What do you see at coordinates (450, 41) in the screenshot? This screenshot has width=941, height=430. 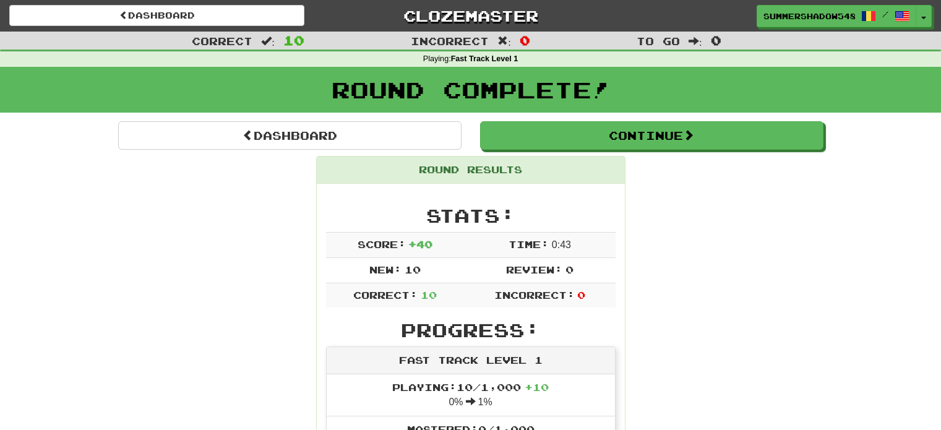 I see `span: Incorrect` at bounding box center [450, 41].